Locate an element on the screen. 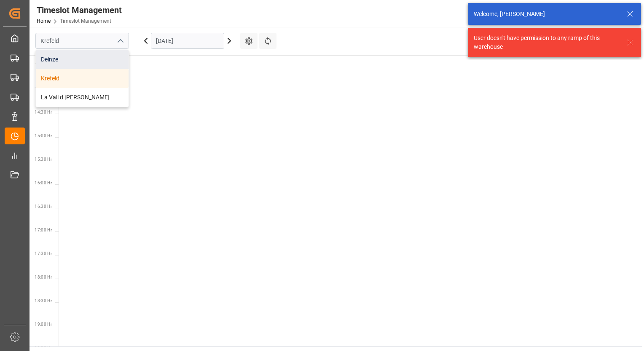  span: 17:00 Hr is located at coordinates (43, 230).